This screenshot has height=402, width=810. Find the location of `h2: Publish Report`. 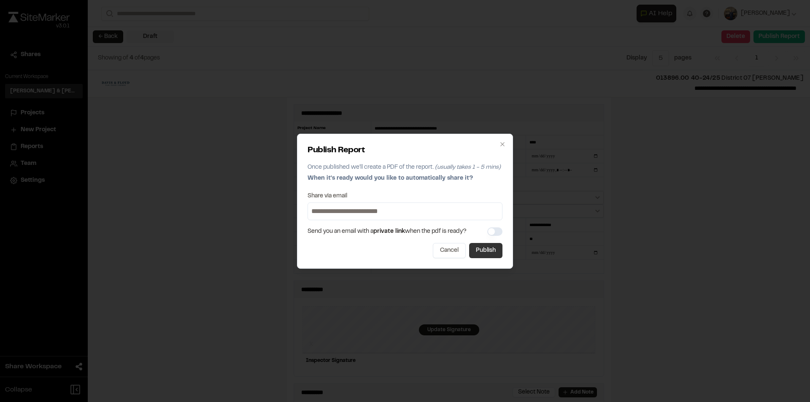

h2: Publish Report is located at coordinates (405, 151).